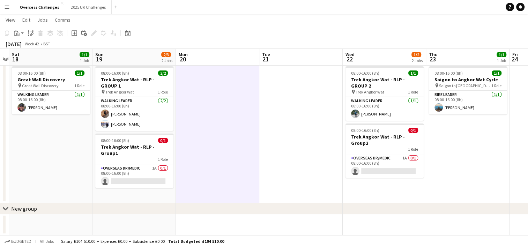  What do you see at coordinates (24, 209) in the screenshot?
I see `div: New group` at bounding box center [24, 209].